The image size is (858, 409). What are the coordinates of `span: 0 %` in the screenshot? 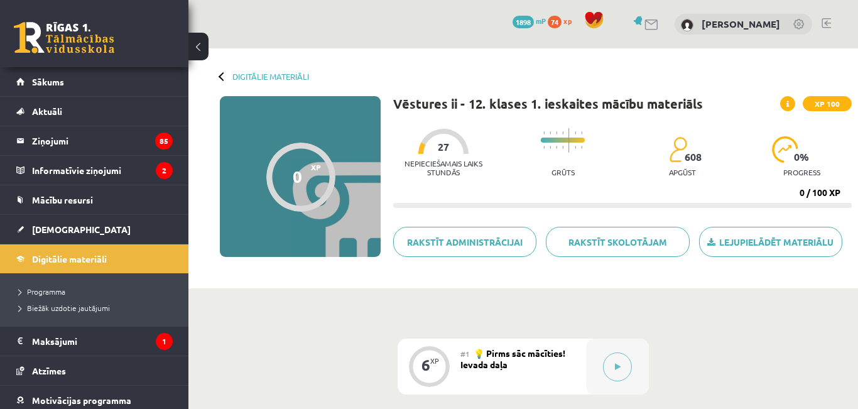 It's located at (802, 157).